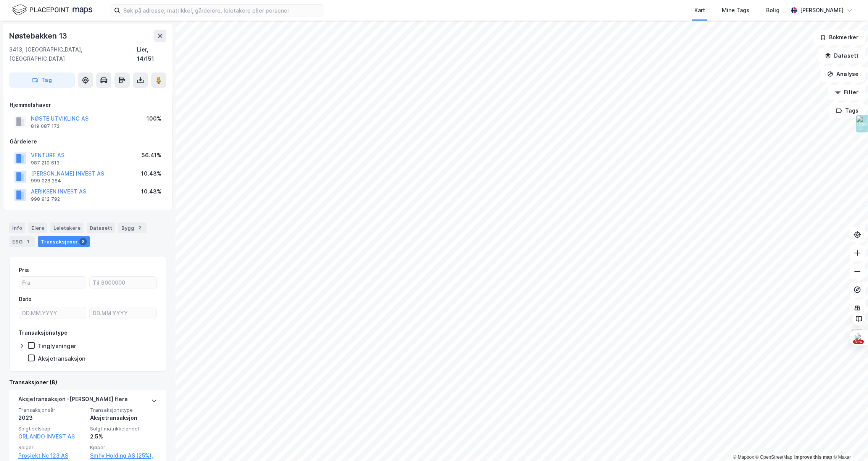 Image resolution: width=868 pixels, height=461 pixels. Describe the element at coordinates (83, 242) in the screenshot. I see `div: 8` at that location.